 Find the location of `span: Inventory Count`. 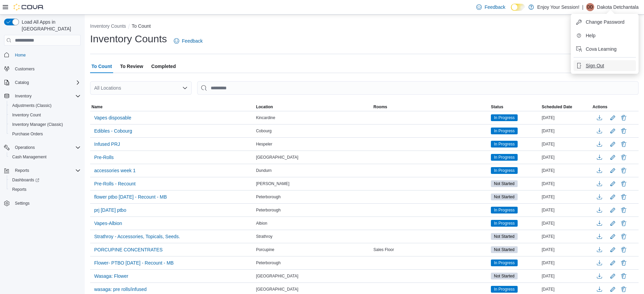

span: Inventory Count is located at coordinates (45, 115).